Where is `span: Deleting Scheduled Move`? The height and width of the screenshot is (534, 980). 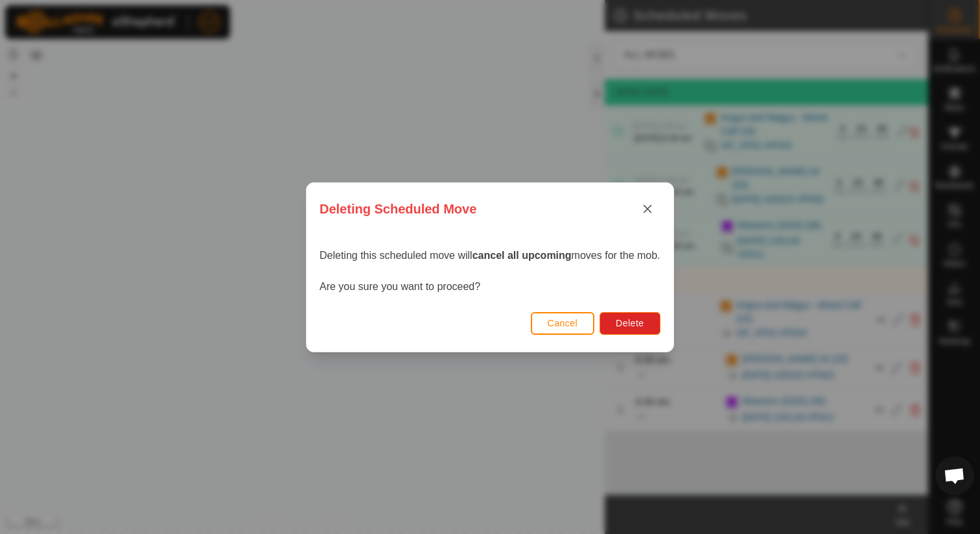
span: Deleting Scheduled Move is located at coordinates (398, 209).